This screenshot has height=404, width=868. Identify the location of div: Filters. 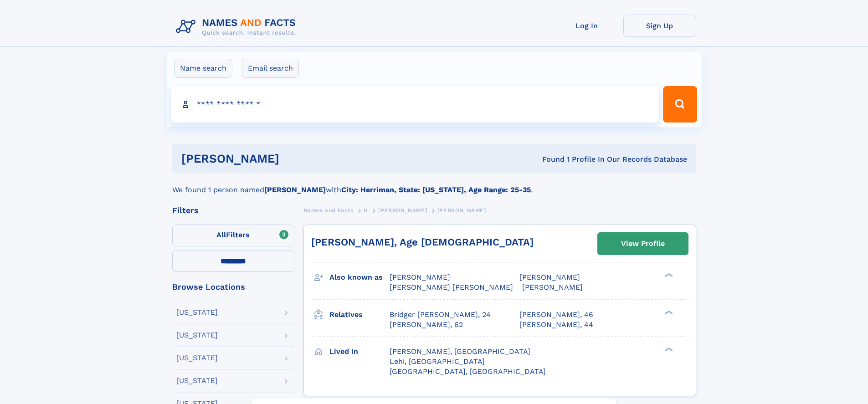
(233, 211).